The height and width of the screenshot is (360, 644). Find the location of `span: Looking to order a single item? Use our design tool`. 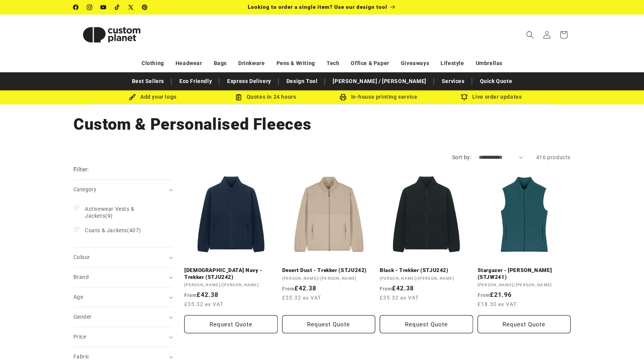

span: Looking to order a single item? Use our design tool is located at coordinates (318, 7).